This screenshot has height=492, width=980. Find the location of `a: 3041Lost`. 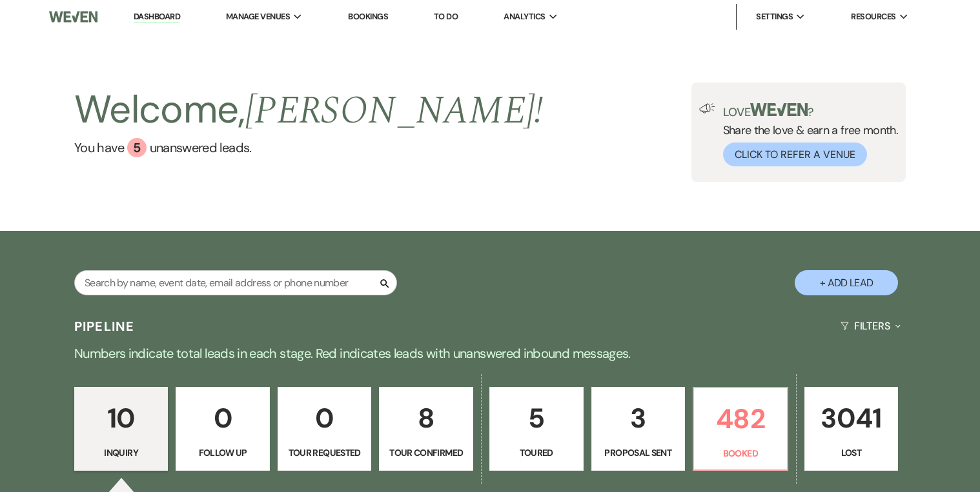

a: 3041Lost is located at coordinates (851, 429).